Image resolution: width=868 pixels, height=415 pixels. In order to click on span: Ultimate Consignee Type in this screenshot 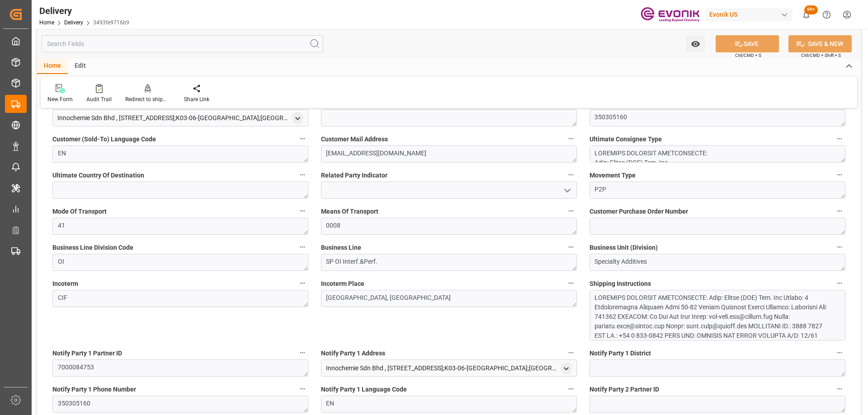, I will do `click(625, 140)`.